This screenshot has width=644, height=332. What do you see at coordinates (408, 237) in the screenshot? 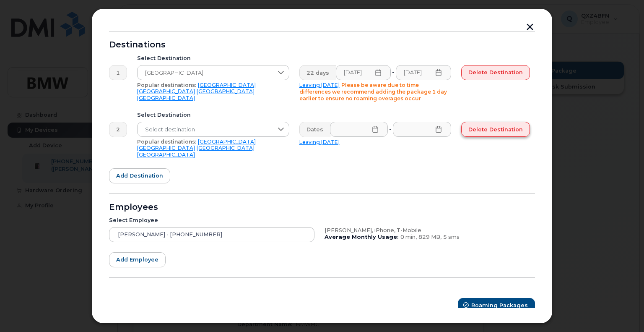
I see `span: 0 min,` at bounding box center [408, 237].